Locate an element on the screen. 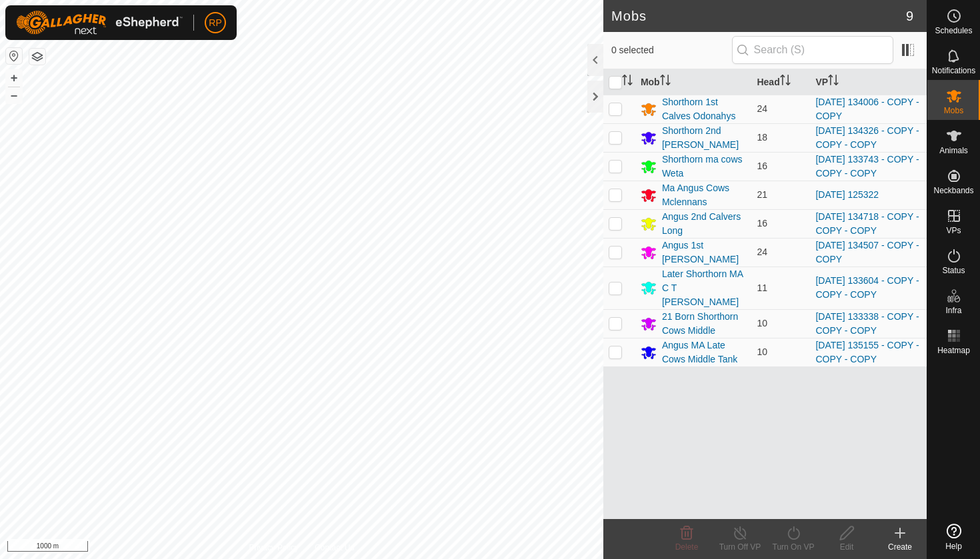 The height and width of the screenshot is (559, 980). span: Help is located at coordinates (953, 547).